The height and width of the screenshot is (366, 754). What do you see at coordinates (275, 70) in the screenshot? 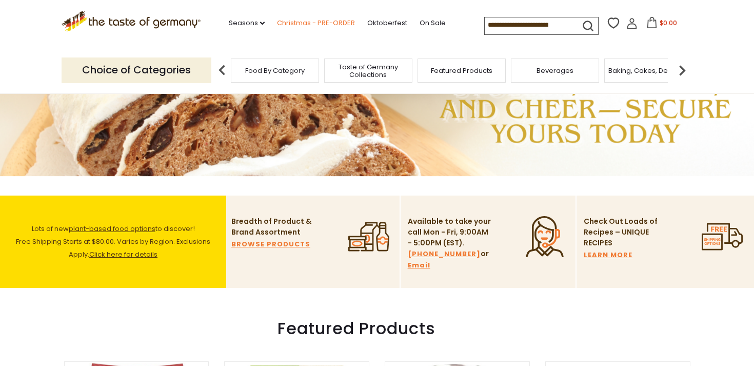
I see `span: Food By Category` at bounding box center [275, 70].